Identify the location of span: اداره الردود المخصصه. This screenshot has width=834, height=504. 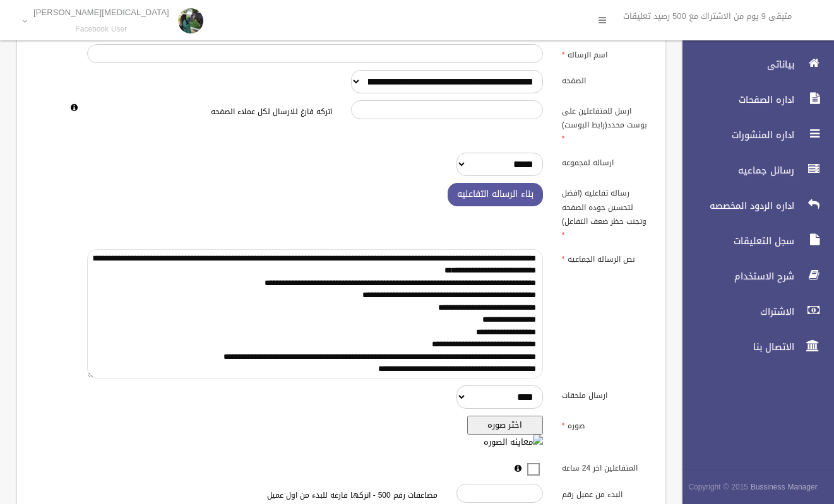
(735, 205).